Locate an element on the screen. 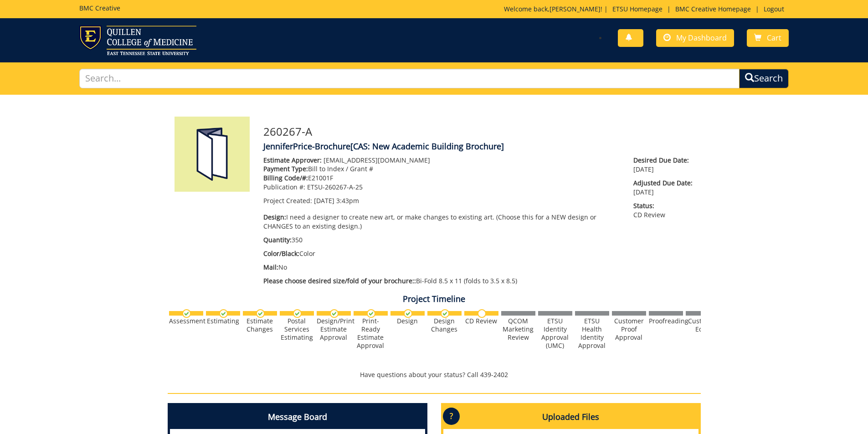  span: Desired Due Date: is located at coordinates (664, 160).